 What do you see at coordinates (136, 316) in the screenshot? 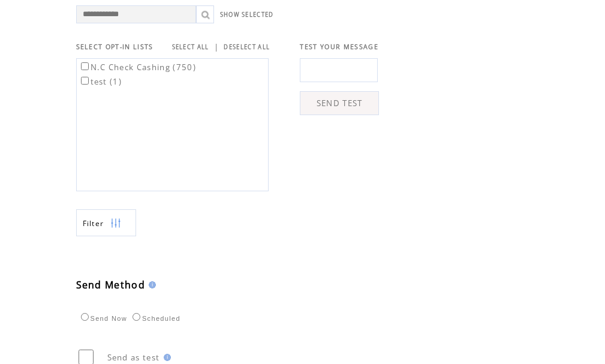
I see `input: Scheduled` at bounding box center [136, 316].